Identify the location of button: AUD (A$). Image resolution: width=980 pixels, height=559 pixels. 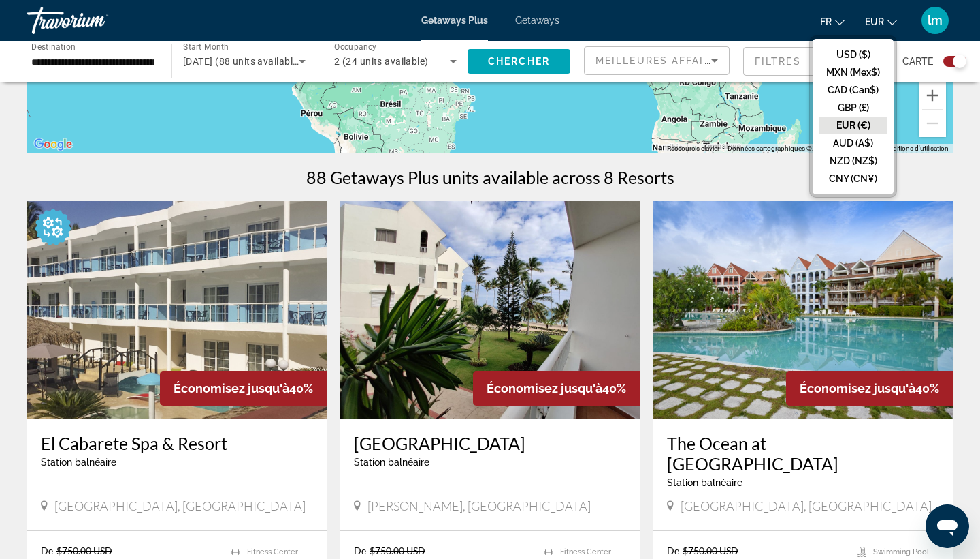
(853, 143).